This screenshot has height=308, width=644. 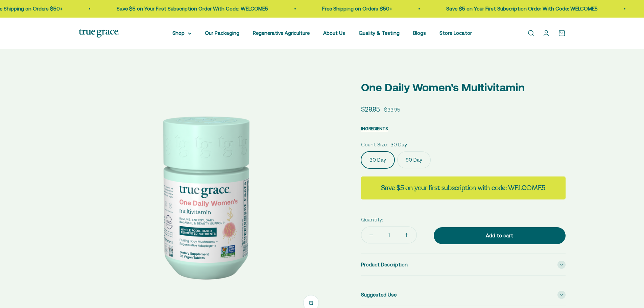 What do you see at coordinates (356, 9) in the screenshot?
I see `a: Free Shipping on Orders $50+` at bounding box center [356, 9].